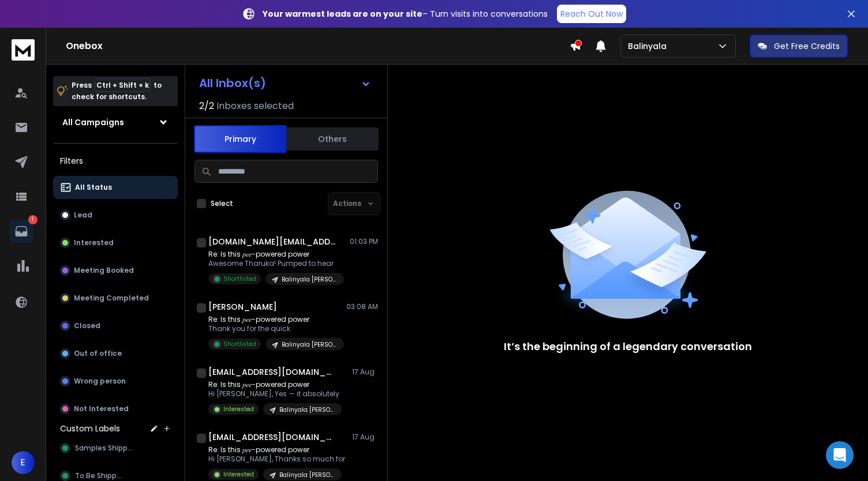  What do you see at coordinates (93, 122) in the screenshot?
I see `h1: All Campaigns` at bounding box center [93, 122].